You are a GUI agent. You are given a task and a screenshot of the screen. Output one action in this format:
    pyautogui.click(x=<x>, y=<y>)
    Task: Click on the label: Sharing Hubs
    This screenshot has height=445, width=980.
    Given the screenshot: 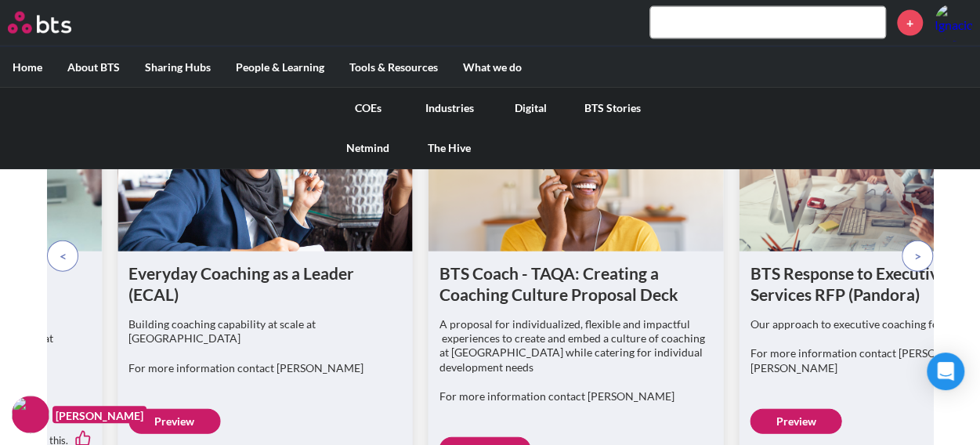 What is the action you would take?
    pyautogui.click(x=178, y=67)
    